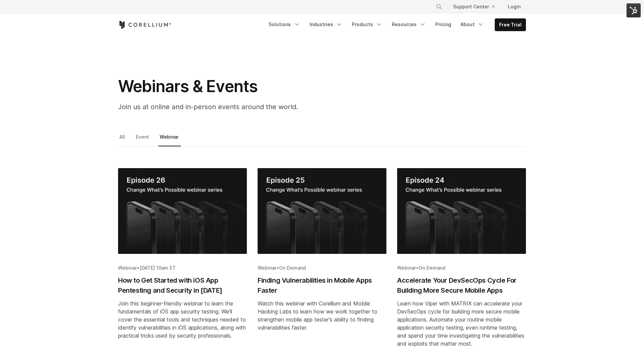 The height and width of the screenshot is (352, 644). What do you see at coordinates (170, 139) in the screenshot?
I see `a: Webinar` at bounding box center [170, 139].